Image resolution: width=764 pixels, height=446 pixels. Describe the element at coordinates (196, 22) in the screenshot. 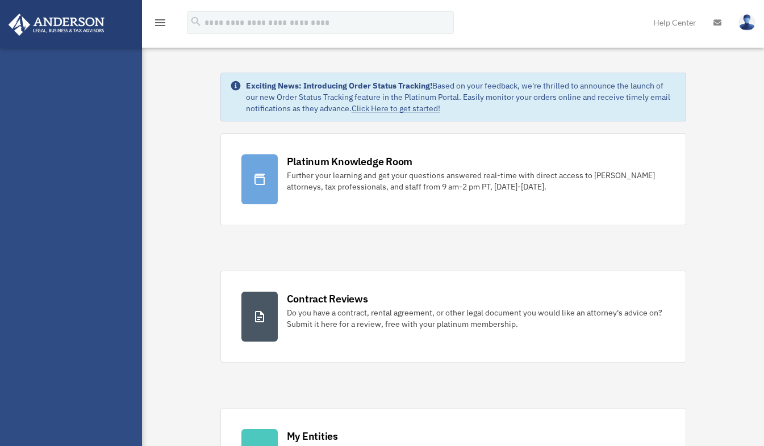

I see `i: search` at that location.